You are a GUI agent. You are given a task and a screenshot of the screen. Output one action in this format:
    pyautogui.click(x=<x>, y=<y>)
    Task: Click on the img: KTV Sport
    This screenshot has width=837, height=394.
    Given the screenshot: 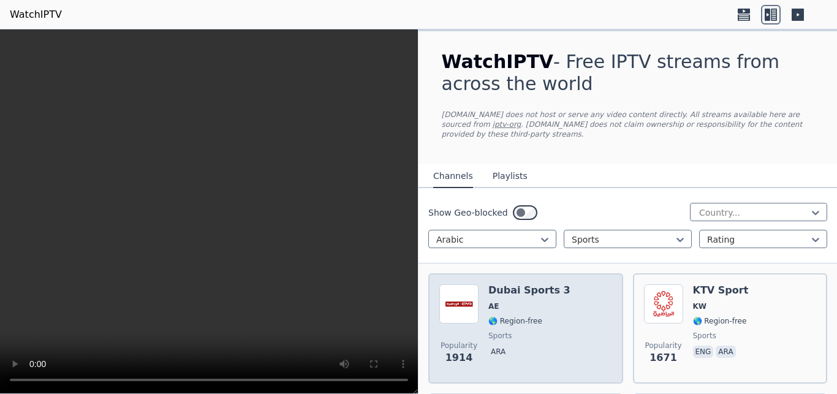 What is the action you would take?
    pyautogui.click(x=664, y=304)
    